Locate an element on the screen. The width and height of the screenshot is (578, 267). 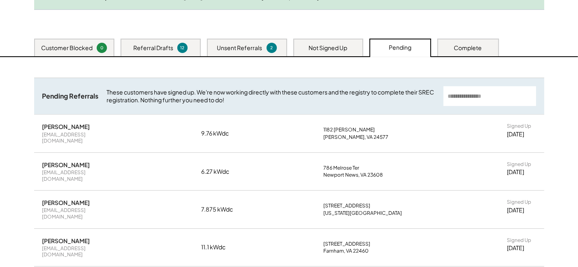
div: Complete is located at coordinates (468, 48).